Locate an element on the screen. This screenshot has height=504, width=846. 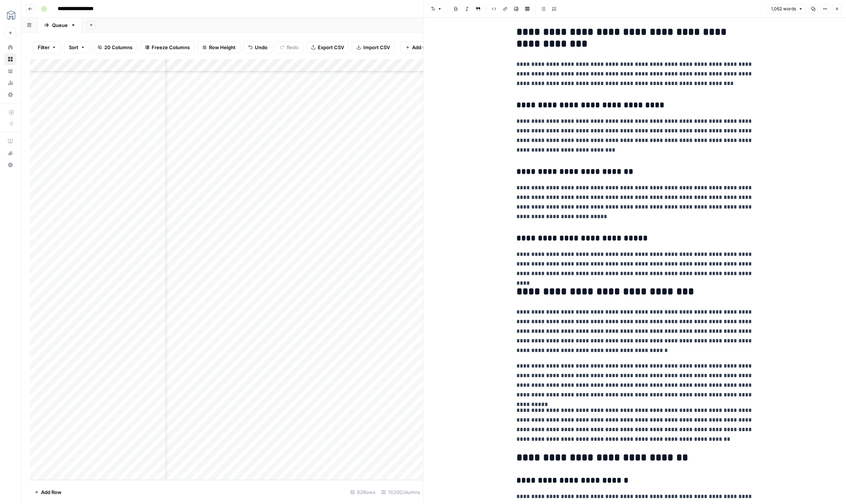
a: Queue is located at coordinates (60, 25).